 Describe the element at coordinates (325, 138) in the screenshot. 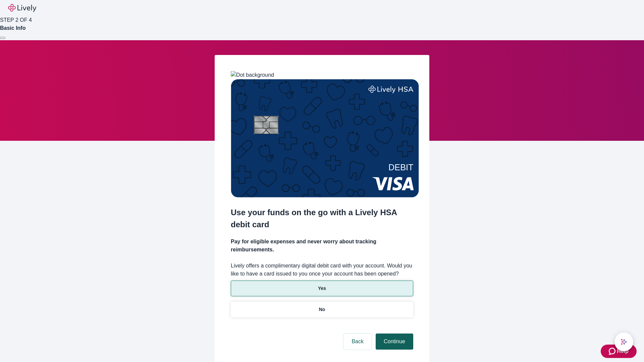

I see `img: Debit card` at that location.